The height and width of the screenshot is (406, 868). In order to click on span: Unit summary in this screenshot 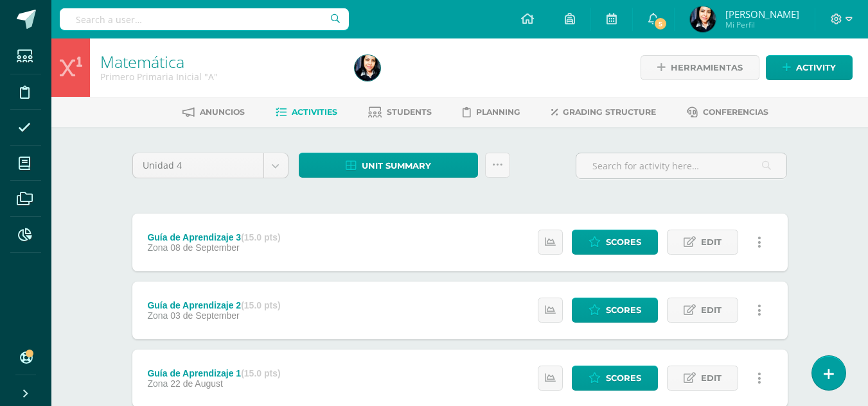, I will do `click(396, 166)`.